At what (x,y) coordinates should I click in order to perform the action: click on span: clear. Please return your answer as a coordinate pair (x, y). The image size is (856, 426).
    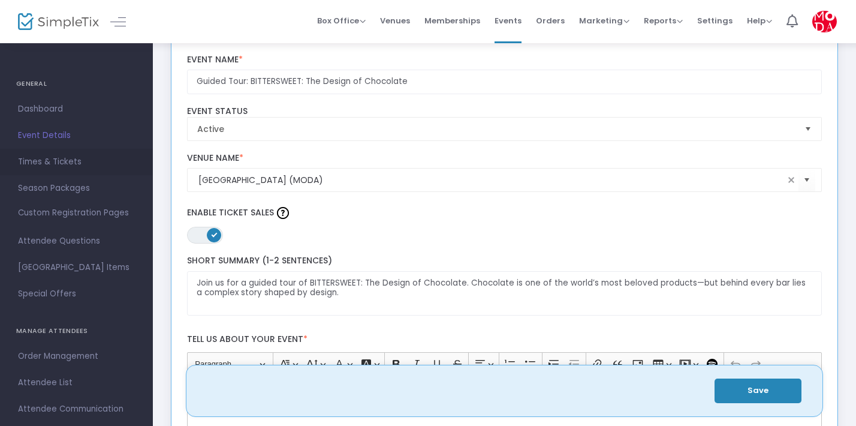
    Looking at the image, I should click on (791, 180).